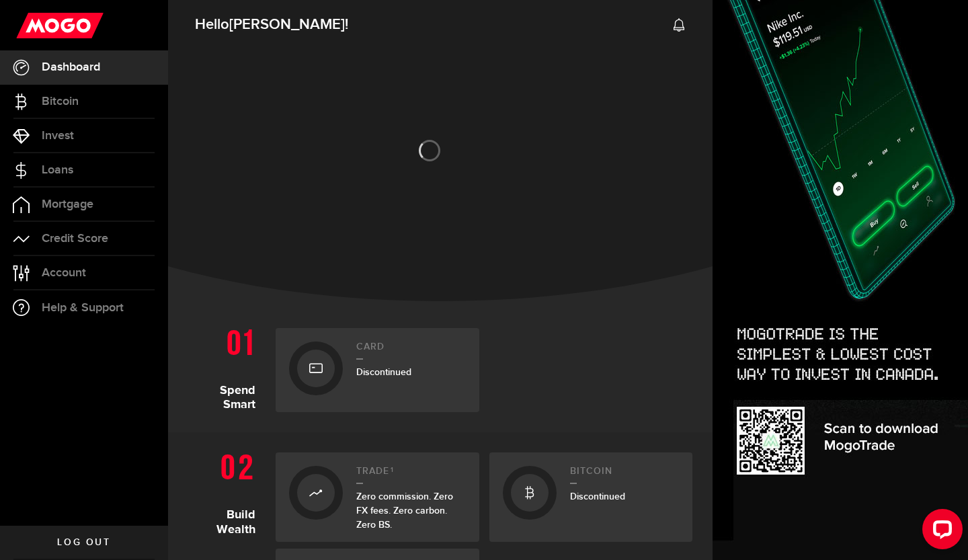  What do you see at coordinates (58, 136) in the screenshot?
I see `span: Invest` at bounding box center [58, 136].